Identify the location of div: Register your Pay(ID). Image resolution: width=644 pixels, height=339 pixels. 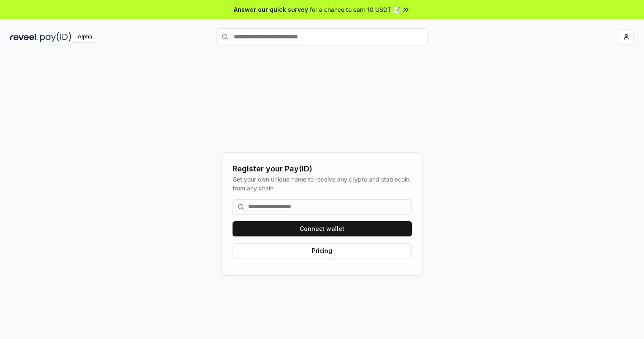
(322, 169).